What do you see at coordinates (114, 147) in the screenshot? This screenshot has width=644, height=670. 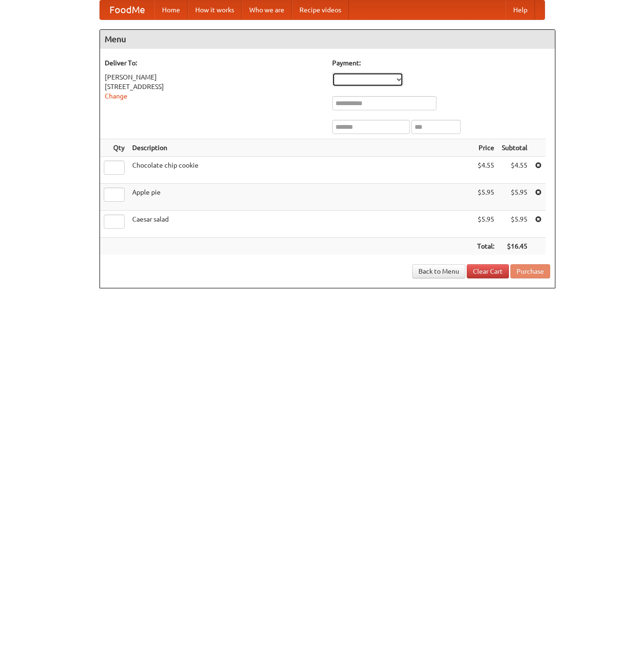 I see `th: Qty` at bounding box center [114, 147].